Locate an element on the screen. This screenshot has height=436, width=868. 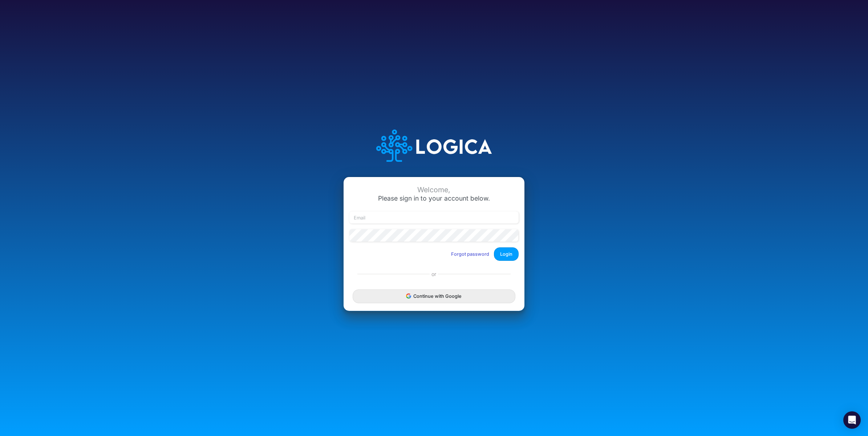
div: Open Intercom Messenger is located at coordinates (852, 420).